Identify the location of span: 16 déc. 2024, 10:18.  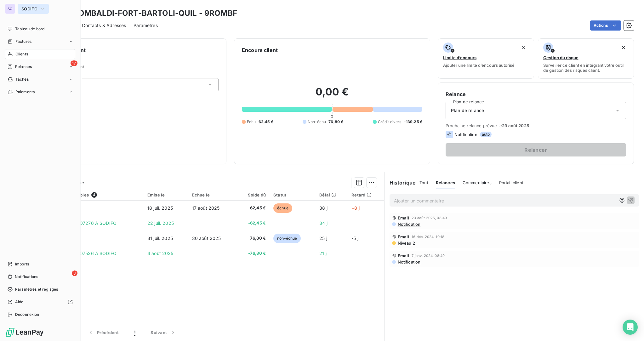
(428, 237).